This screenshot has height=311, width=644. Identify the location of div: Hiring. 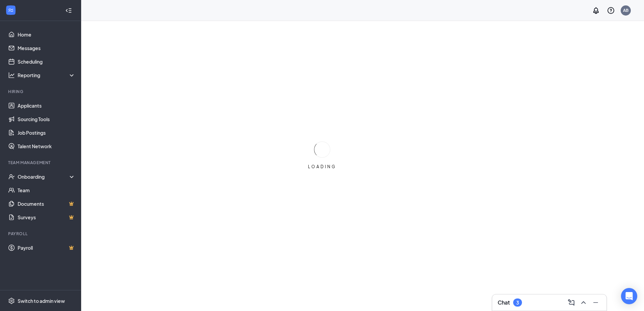
(41, 91).